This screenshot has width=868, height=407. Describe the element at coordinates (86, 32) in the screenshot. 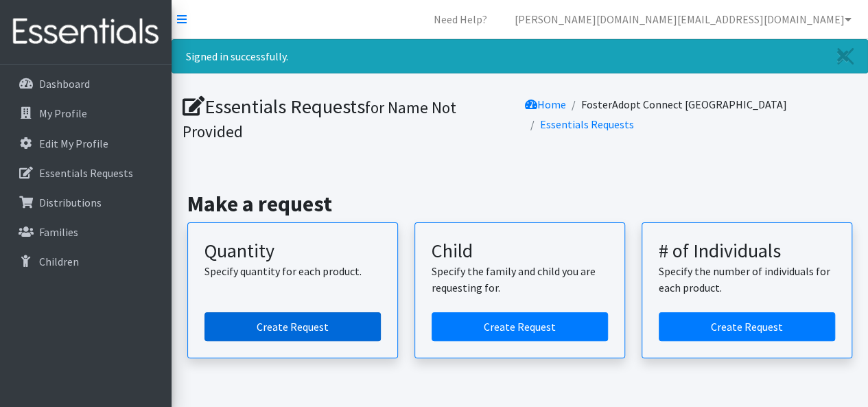

I see `img: HumanEssentials` at that location.